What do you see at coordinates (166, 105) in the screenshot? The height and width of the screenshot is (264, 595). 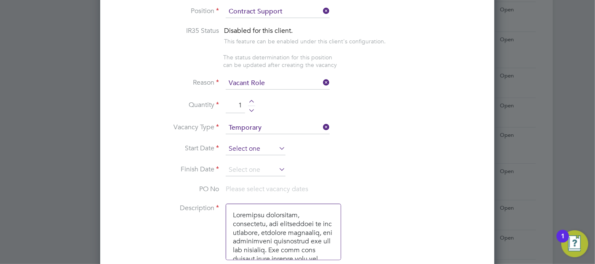 I see `label: Quantity` at bounding box center [166, 105].